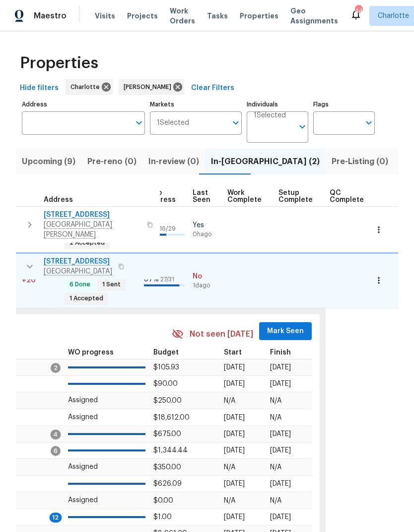  Describe the element at coordinates (213, 88) in the screenshot. I see `button: Clear Filters` at that location.